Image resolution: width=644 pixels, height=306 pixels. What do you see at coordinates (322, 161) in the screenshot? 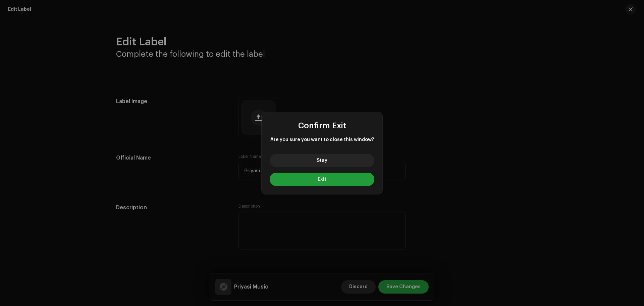
I see `button: Stay` at bounding box center [322, 161].